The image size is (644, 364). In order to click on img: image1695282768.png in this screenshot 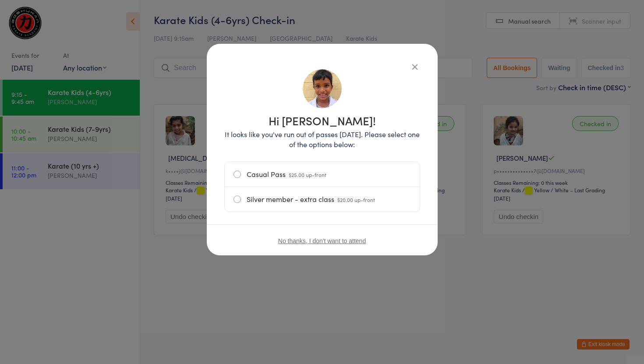, I will do `click(322, 89)`.